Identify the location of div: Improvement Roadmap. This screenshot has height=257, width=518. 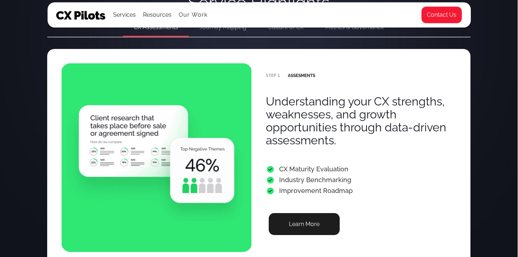
(309, 191).